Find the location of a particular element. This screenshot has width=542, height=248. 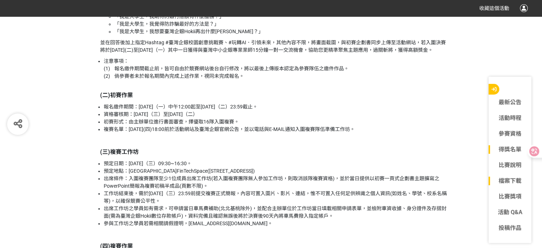

a: 得獎名單 is located at coordinates (510, 149).